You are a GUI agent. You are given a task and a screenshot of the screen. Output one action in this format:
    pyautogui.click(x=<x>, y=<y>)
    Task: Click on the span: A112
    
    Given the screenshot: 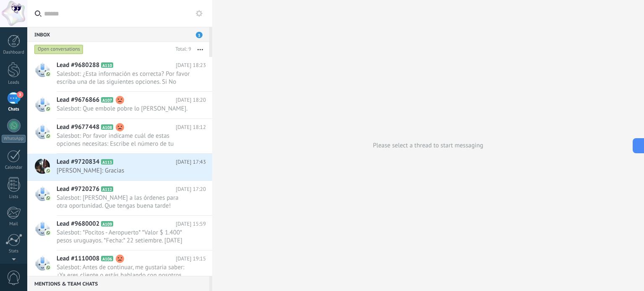 What is the action you would take?
    pyautogui.click(x=107, y=189)
    